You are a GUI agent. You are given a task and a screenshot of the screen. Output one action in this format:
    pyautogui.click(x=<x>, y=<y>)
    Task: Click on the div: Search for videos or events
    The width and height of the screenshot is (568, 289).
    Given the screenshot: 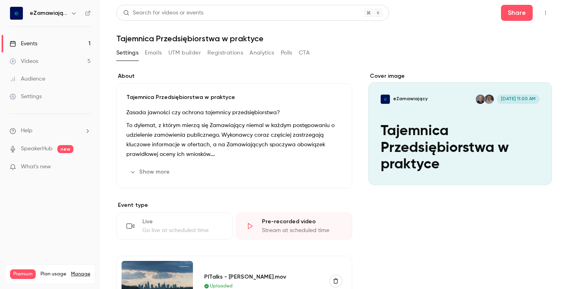 What is the action you would take?
    pyautogui.click(x=163, y=13)
    